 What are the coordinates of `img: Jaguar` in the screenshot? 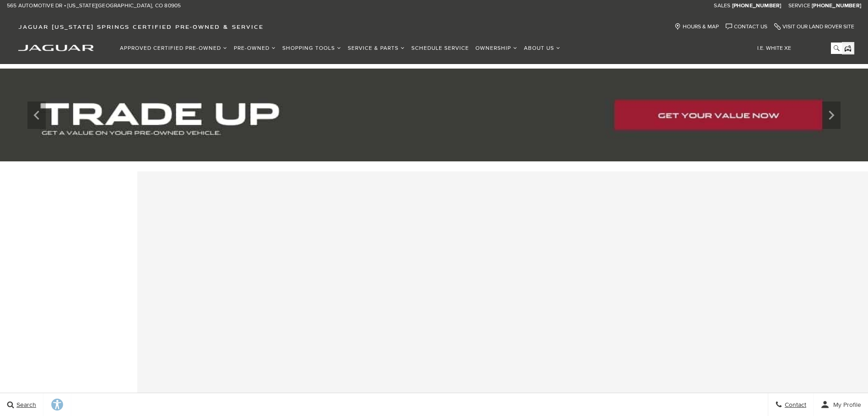 It's located at (56, 48).